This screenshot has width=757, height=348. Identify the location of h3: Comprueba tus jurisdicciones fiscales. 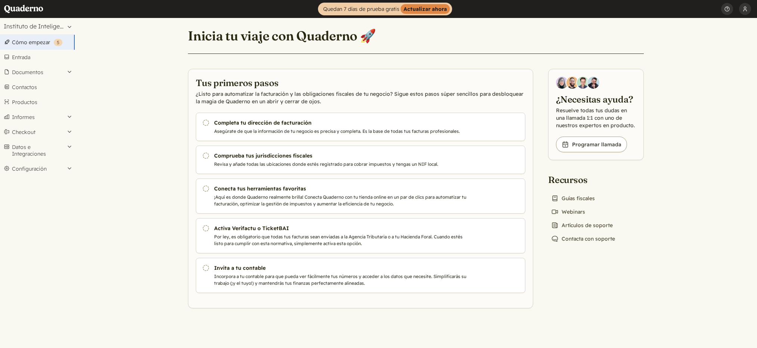
(342, 155).